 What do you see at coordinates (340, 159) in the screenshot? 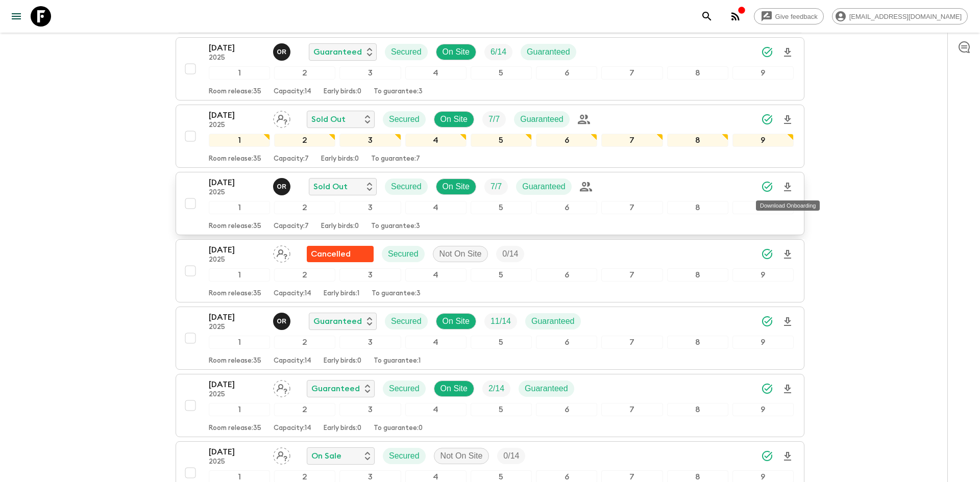
I see `p: Early birds: 0` at bounding box center [340, 159].